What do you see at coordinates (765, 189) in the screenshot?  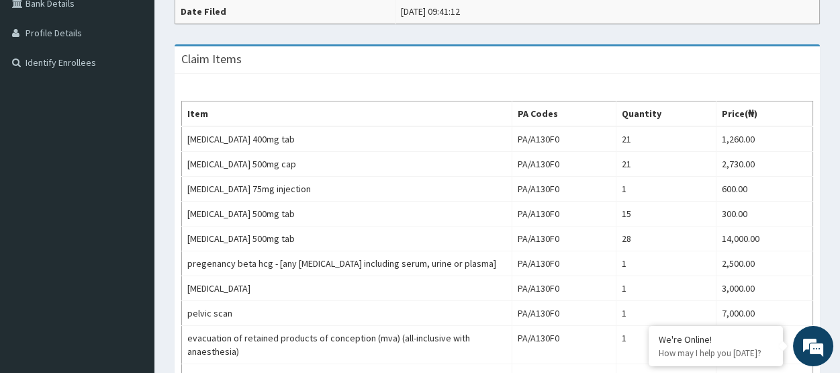 I see `td: 600.00` at bounding box center [765, 189].